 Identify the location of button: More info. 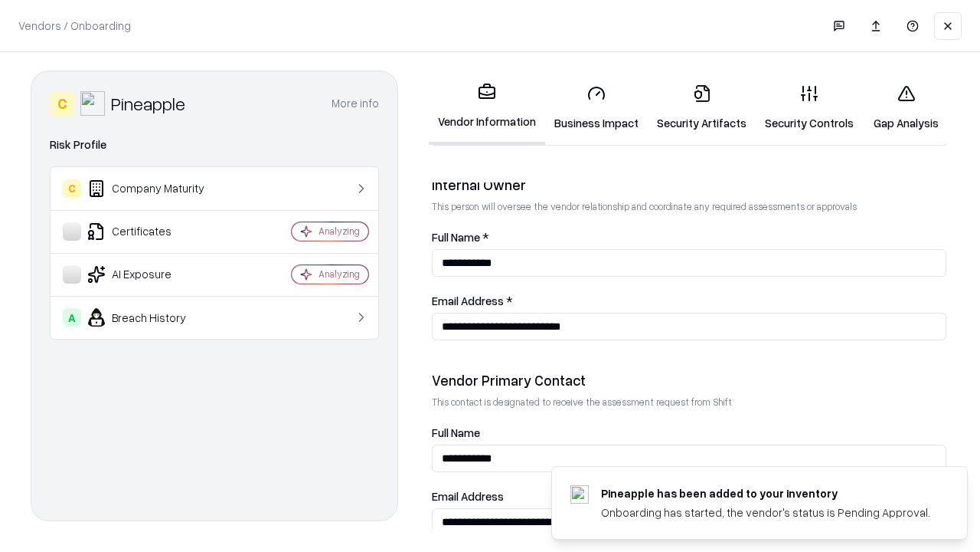
(355, 103).